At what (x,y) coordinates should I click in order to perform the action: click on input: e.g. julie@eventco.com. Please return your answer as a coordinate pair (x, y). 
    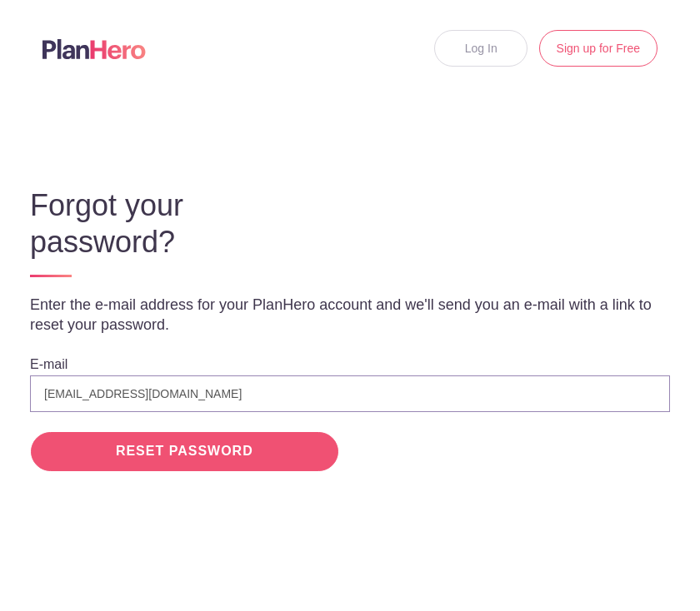
    Looking at the image, I should click on (350, 394).